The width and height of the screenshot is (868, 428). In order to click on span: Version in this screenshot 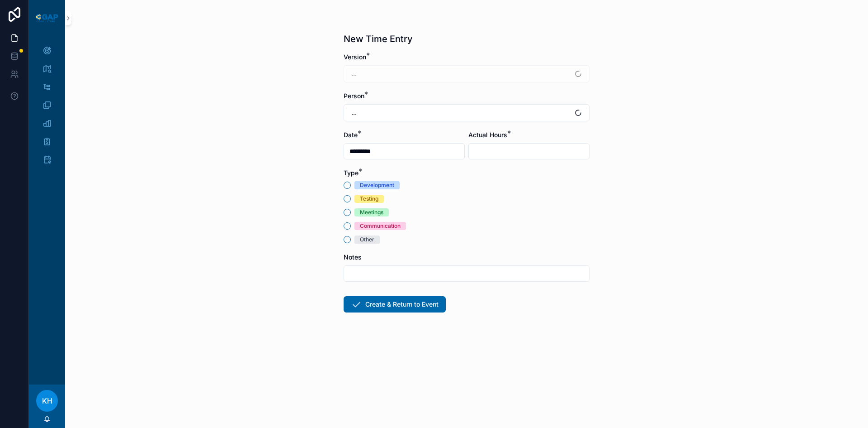, I will do `click(355, 57)`.